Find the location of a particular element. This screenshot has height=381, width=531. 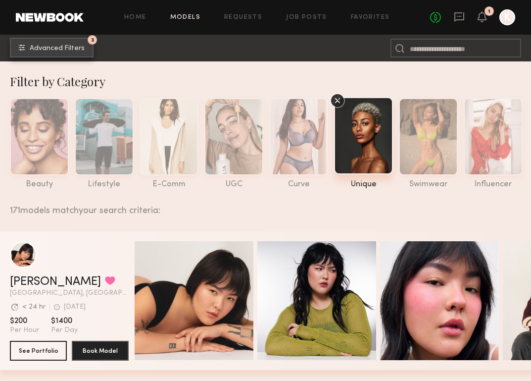

button: See Portfolio is located at coordinates (38, 351).